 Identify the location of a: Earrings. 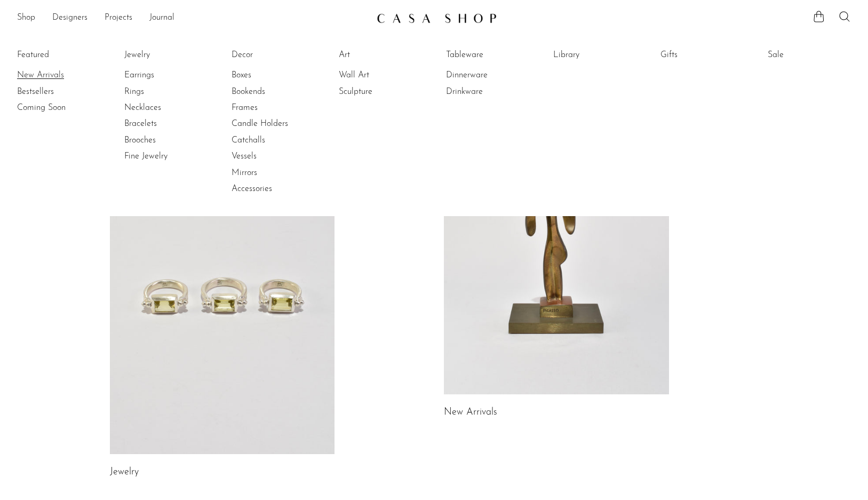
(164, 75).